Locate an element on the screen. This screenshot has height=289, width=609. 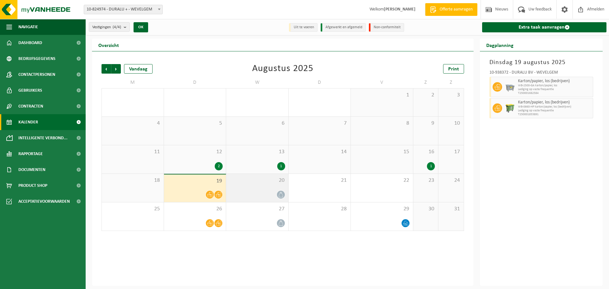
div: Vandaag is located at coordinates (138, 69).